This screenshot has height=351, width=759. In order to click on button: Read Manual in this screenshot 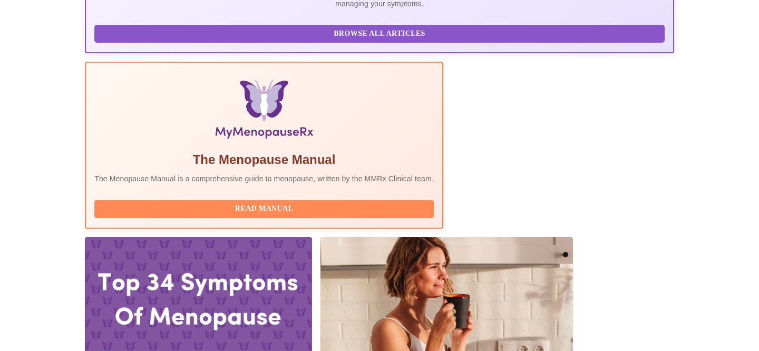, I will do `click(264, 209)`.